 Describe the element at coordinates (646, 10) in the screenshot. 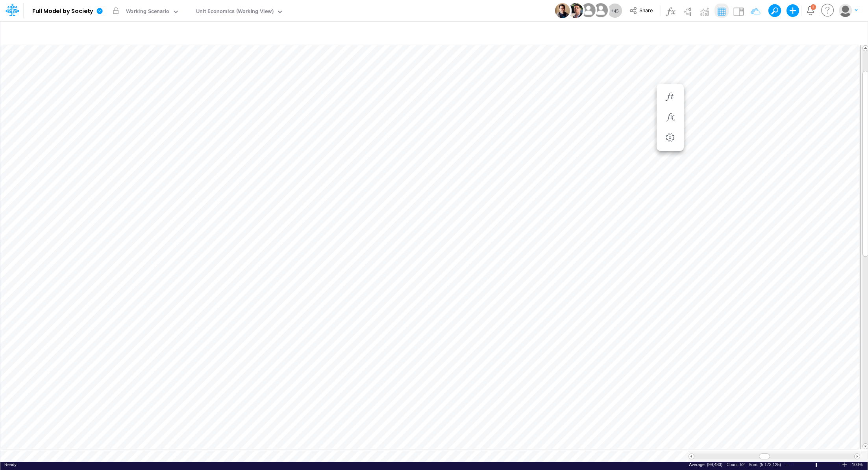

I see `span: Share` at that location.